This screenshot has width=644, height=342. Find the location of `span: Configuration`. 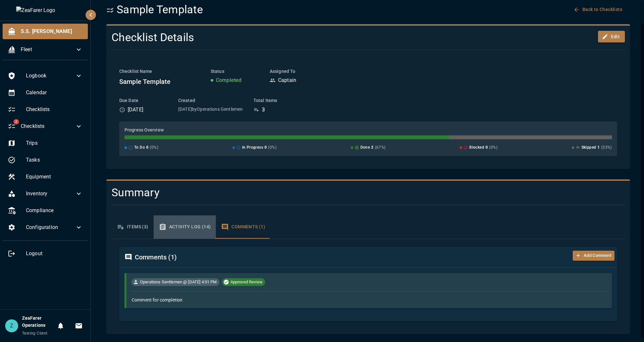

span: Configuration is located at coordinates (50, 227).